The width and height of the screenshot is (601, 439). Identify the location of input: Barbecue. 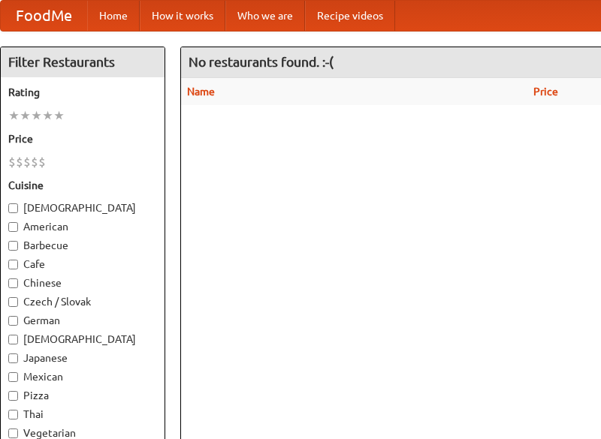
(13, 245).